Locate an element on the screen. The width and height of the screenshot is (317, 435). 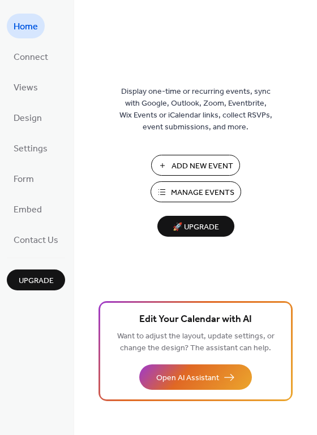
a: Connect is located at coordinates (31, 57).